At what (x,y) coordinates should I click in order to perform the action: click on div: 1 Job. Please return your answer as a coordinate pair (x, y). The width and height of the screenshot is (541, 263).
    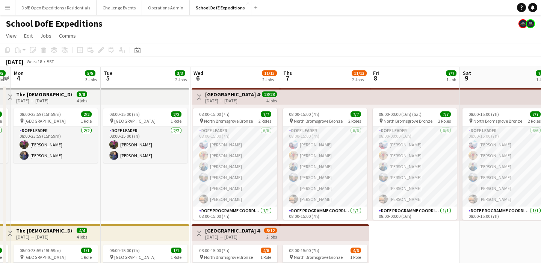
    Looking at the image, I should click on (451, 79).